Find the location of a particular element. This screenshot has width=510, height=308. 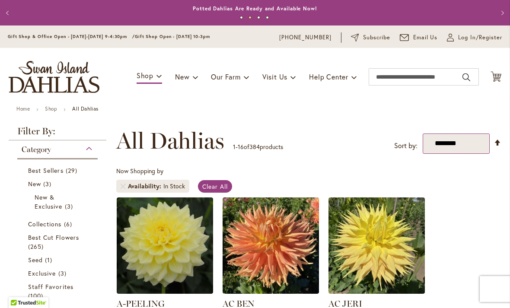

span: Exclusive is located at coordinates (42, 273).